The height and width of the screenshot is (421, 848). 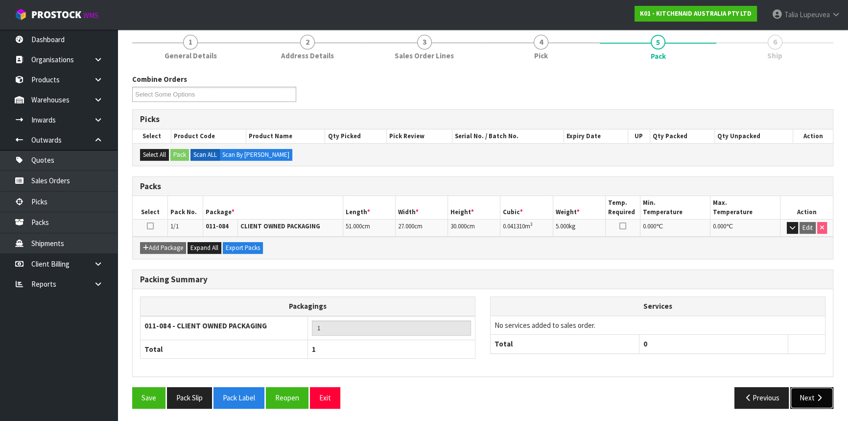 What do you see at coordinates (696, 14) in the screenshot?
I see `a: K01 - KITCHENAID AUSTRALIA PTY LTD` at bounding box center [696, 14].